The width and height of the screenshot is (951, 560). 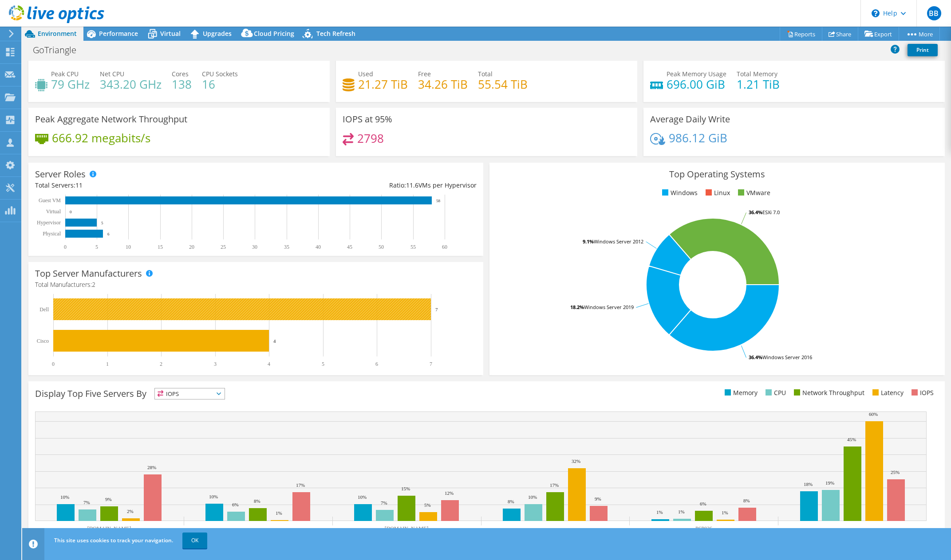 What do you see at coordinates (840, 34) in the screenshot?
I see `a: Share` at bounding box center [840, 34].